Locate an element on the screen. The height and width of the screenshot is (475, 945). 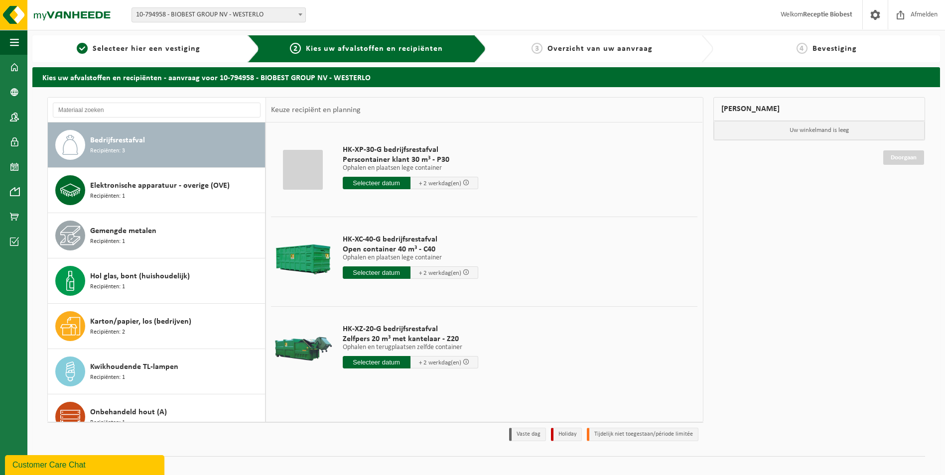
span: Recipiënten: 3 is located at coordinates (108, 151).